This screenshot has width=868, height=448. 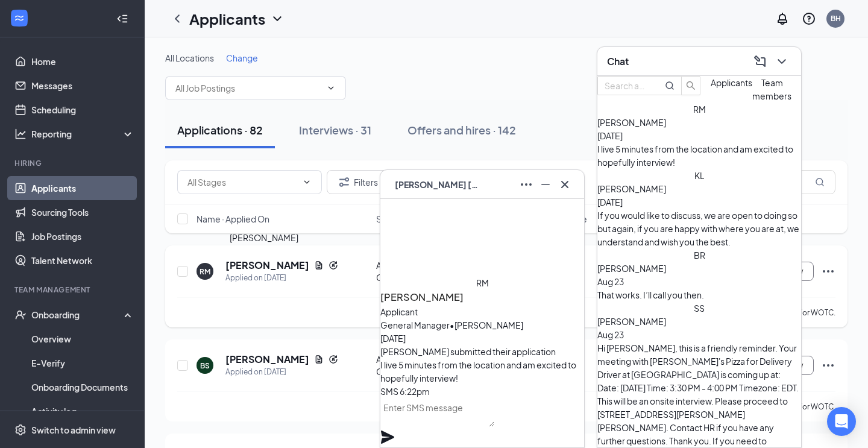 What do you see at coordinates (700, 255) in the screenshot?
I see `div: BR` at bounding box center [700, 255].